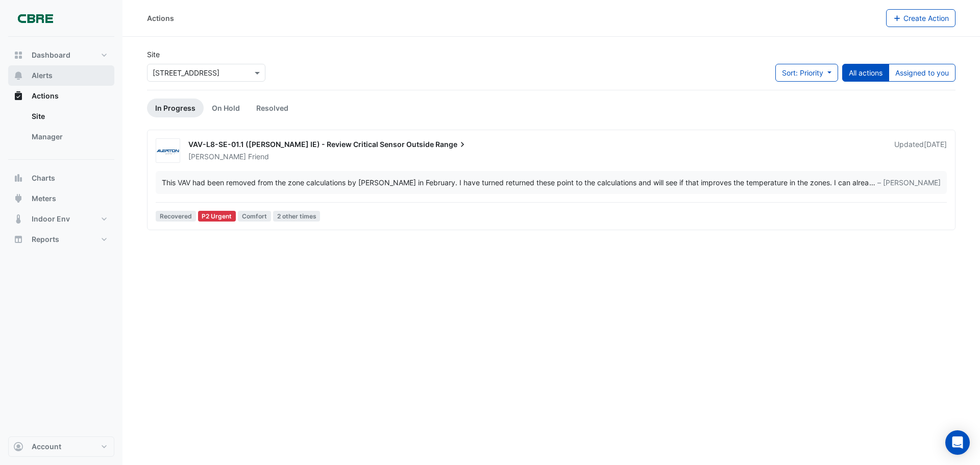  Describe the element at coordinates (61, 75) in the screenshot. I see `button: Alerts` at that location.